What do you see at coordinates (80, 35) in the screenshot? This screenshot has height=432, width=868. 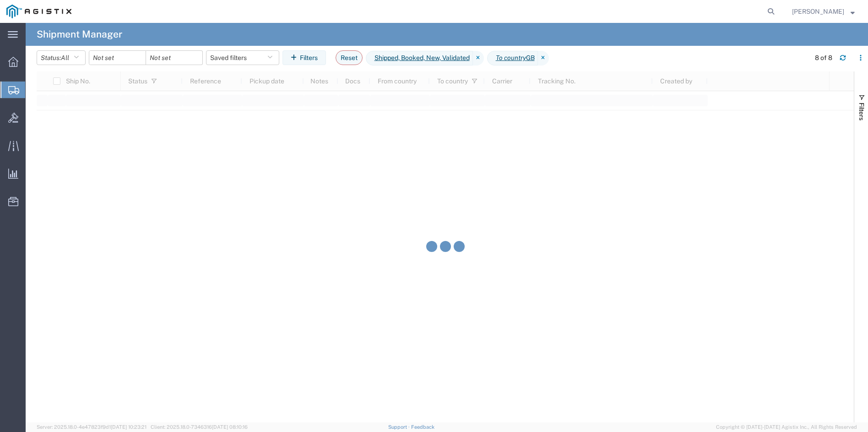 I see `h4: Shipment Manager` at bounding box center [80, 35].